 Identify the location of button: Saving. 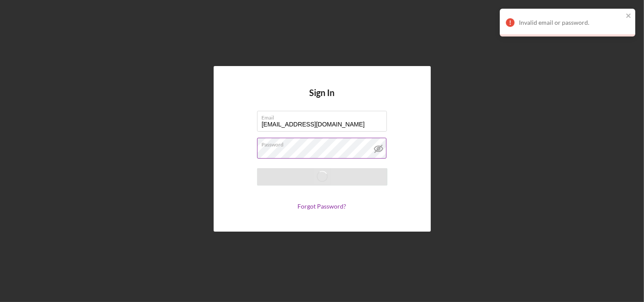
(322, 177).